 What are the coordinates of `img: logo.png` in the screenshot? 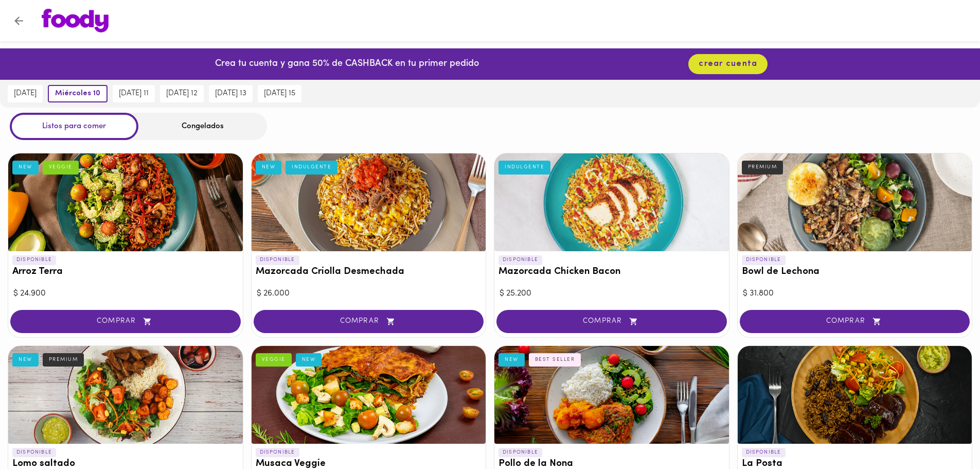 It's located at (75, 20).